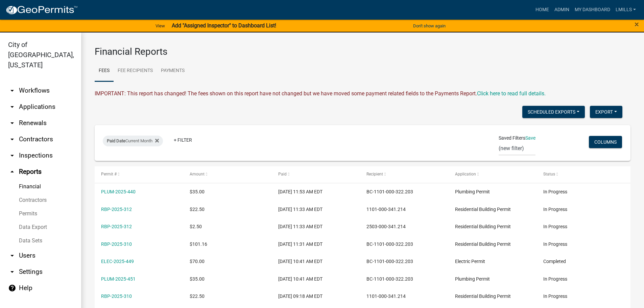 This screenshot has height=308, width=644. What do you see at coordinates (581, 174) in the screenshot?
I see `datatable-header-cell: Status` at bounding box center [581, 174].